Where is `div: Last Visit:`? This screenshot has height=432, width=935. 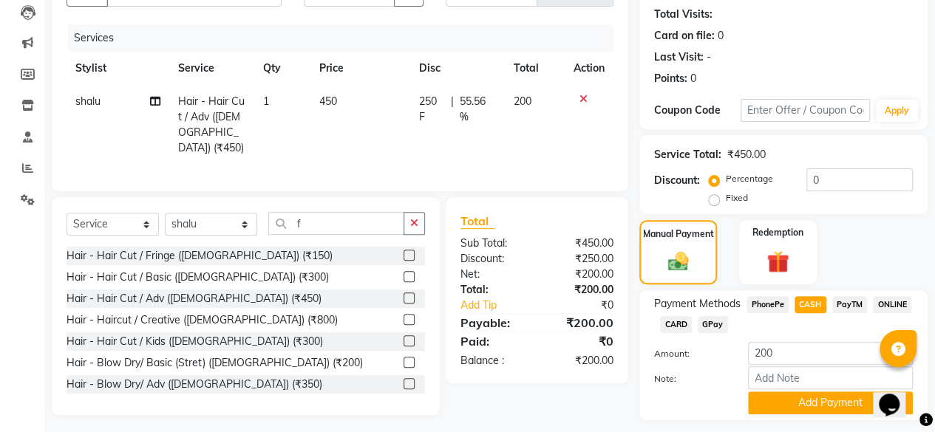
div: Last Visit: is located at coordinates (678, 57).